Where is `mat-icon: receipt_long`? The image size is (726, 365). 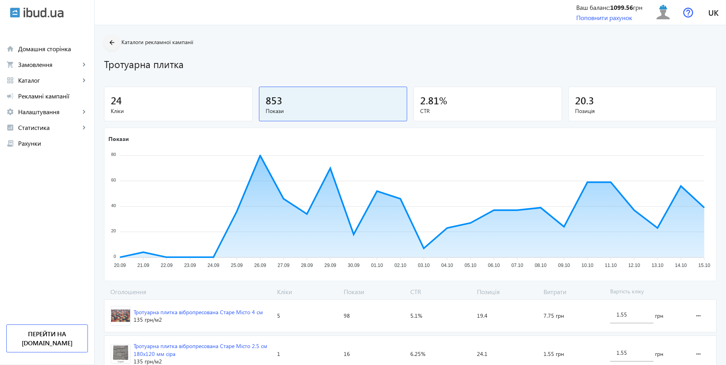
mat-icon: receipt_long is located at coordinates (10, 143).